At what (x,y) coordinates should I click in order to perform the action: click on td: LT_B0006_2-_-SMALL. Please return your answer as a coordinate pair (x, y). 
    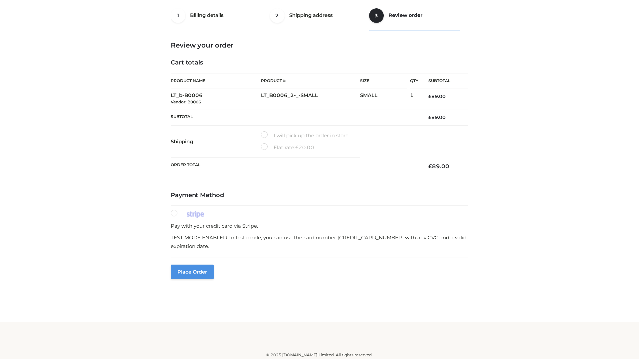
    Looking at the image, I should click on (310, 99).